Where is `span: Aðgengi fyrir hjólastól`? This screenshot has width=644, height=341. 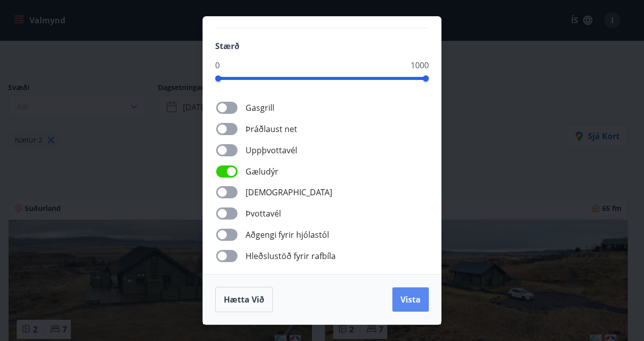 span: Aðgengi fyrir hjólastól is located at coordinates (287, 235).